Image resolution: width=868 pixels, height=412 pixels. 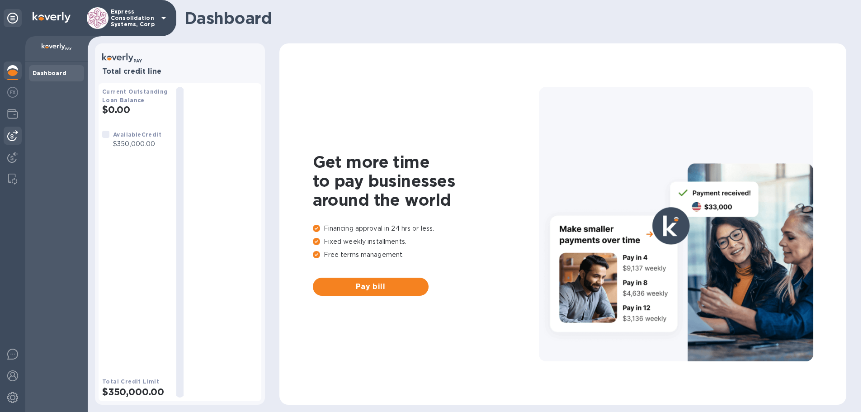 What do you see at coordinates (49, 73) in the screenshot?
I see `b: Dashboard` at bounding box center [49, 73].